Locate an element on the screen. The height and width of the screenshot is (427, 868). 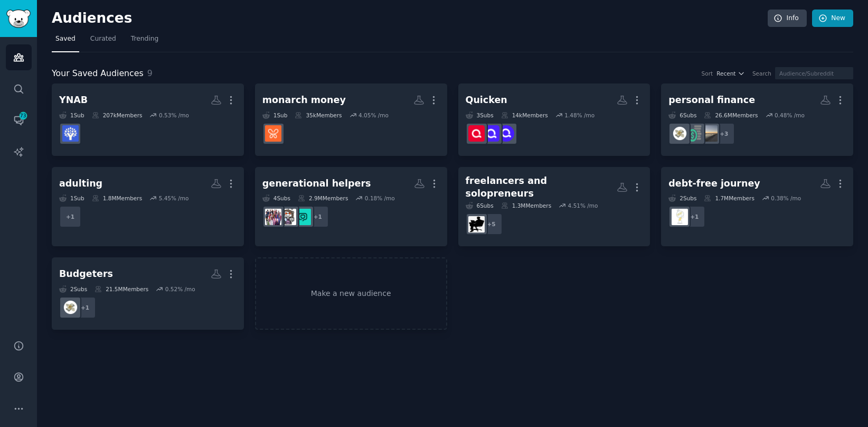
img: DebtAdvice is located at coordinates (680, 217).